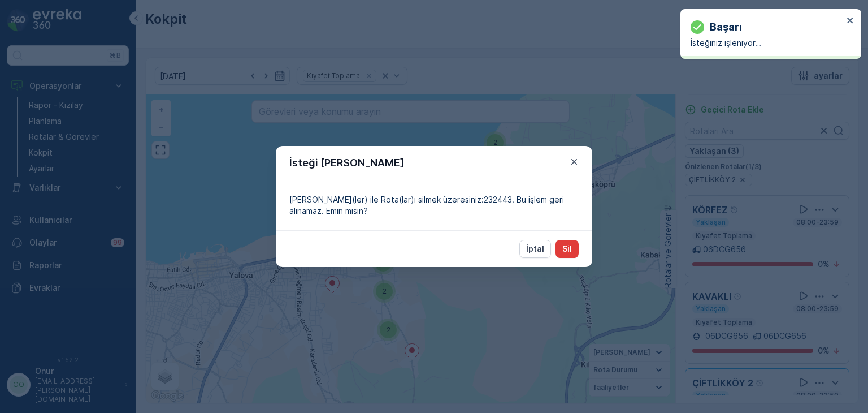  I want to click on p: başarı, so click(726, 27).